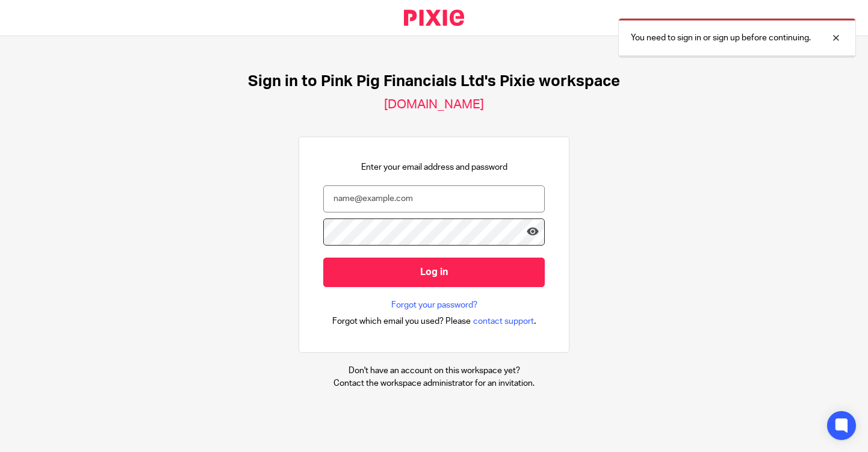  Describe the element at coordinates (402, 321) in the screenshot. I see `span: Forgot which email you used? Please` at that location.